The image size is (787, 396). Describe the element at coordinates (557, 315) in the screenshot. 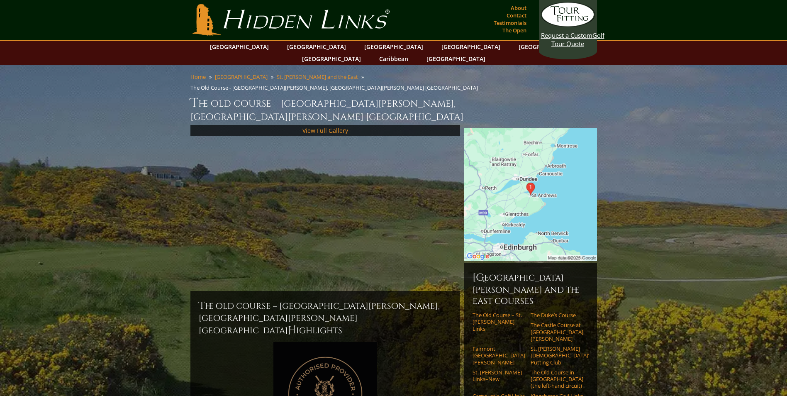

I see `a: The Duke’s Course` at that location.